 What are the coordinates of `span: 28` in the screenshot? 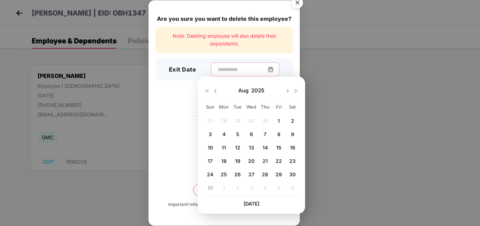 It's located at (265, 174).